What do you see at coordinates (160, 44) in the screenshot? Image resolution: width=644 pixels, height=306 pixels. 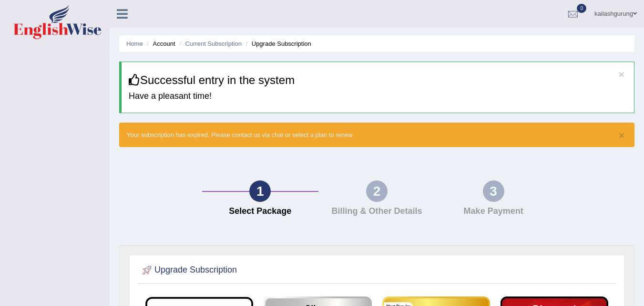 I see `li: Account` at bounding box center [160, 44].